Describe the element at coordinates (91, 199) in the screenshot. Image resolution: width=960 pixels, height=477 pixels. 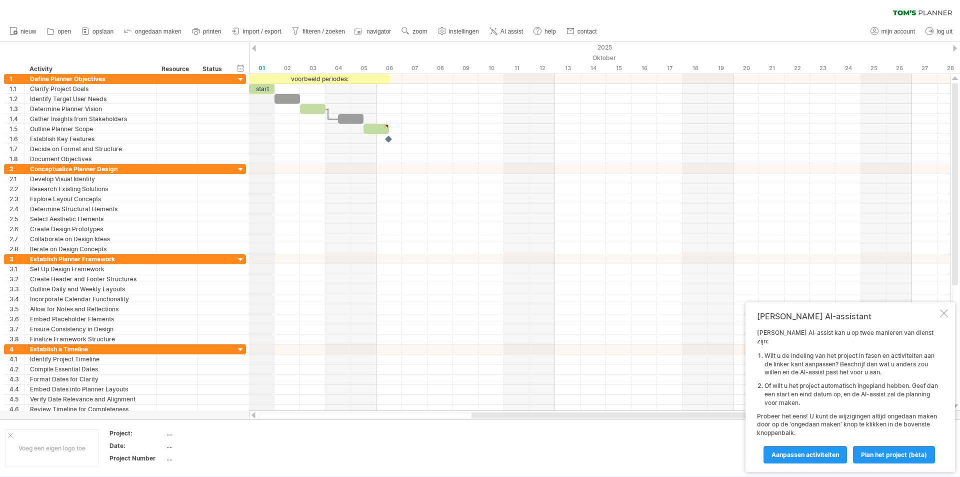
I see `div: Explore Layout Concepts` at that location.